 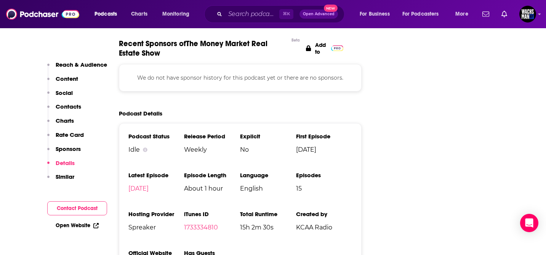 What do you see at coordinates (296, 40) in the screenshot?
I see `div: Beta` at bounding box center [296, 40].